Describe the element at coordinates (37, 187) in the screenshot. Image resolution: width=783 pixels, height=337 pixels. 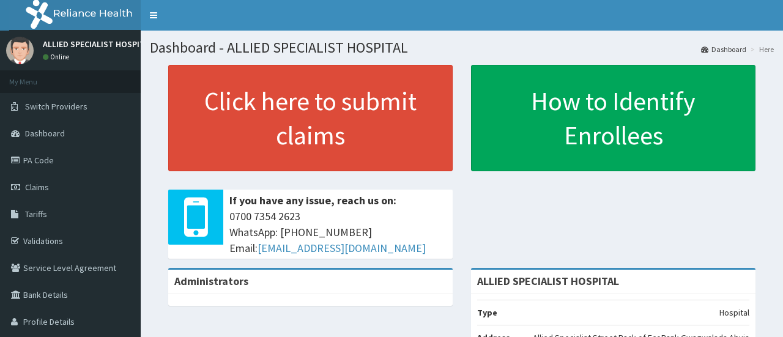
I see `span: Claims` at that location.